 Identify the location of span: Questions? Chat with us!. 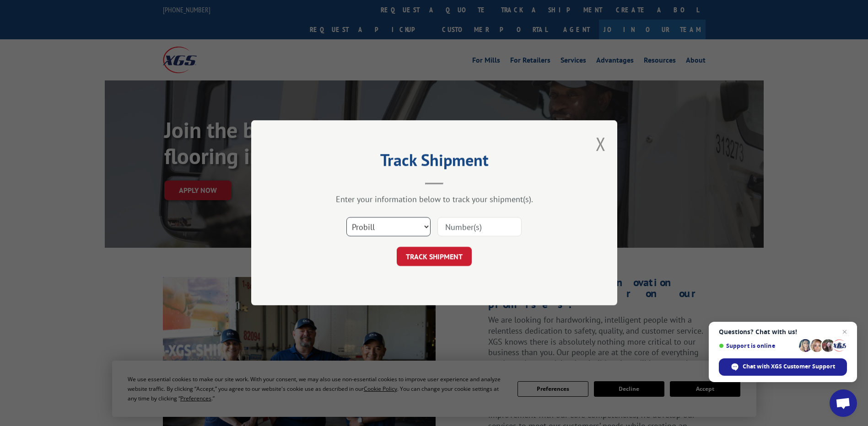
(783, 332).